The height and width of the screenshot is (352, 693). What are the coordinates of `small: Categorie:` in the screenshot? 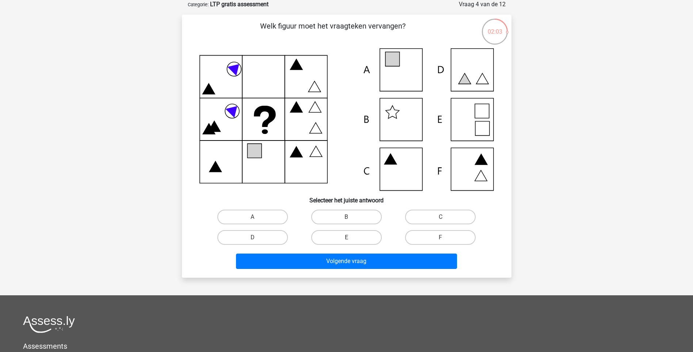 It's located at (198, 4).